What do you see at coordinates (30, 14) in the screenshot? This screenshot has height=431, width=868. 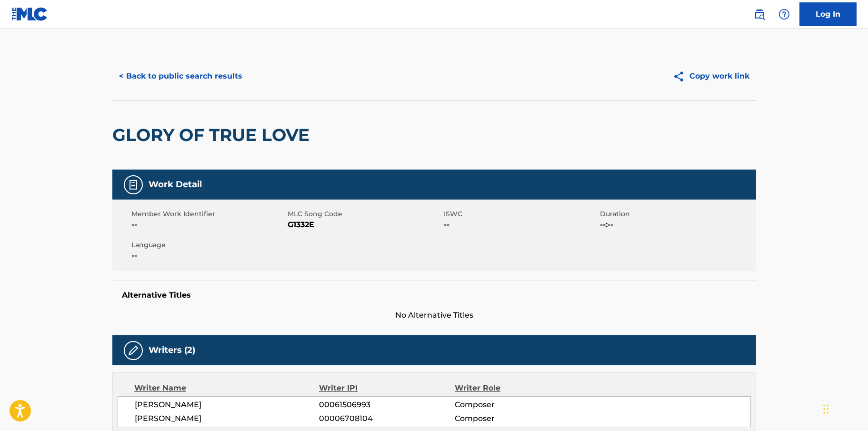 I see `img: MLC Logo` at bounding box center [30, 14].